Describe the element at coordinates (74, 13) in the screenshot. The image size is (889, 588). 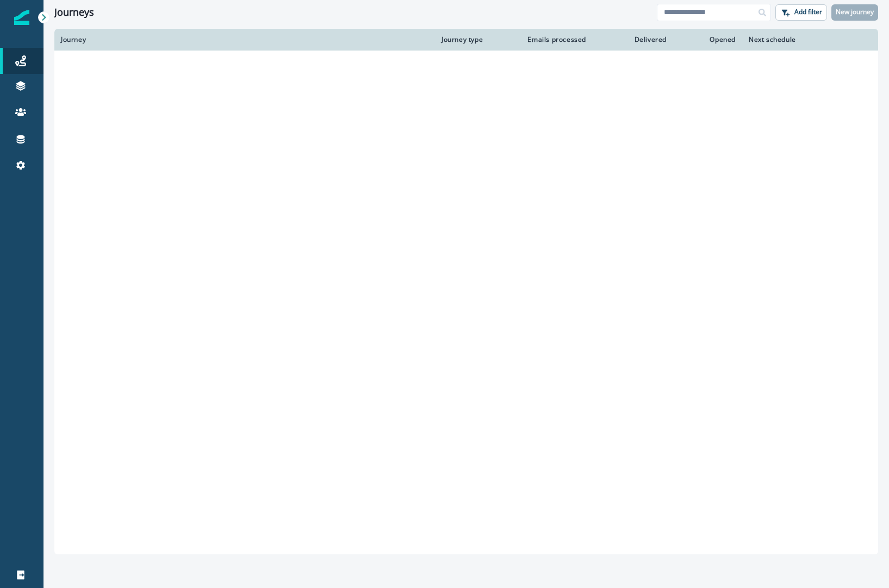
I see `h1: Journeys` at that location.